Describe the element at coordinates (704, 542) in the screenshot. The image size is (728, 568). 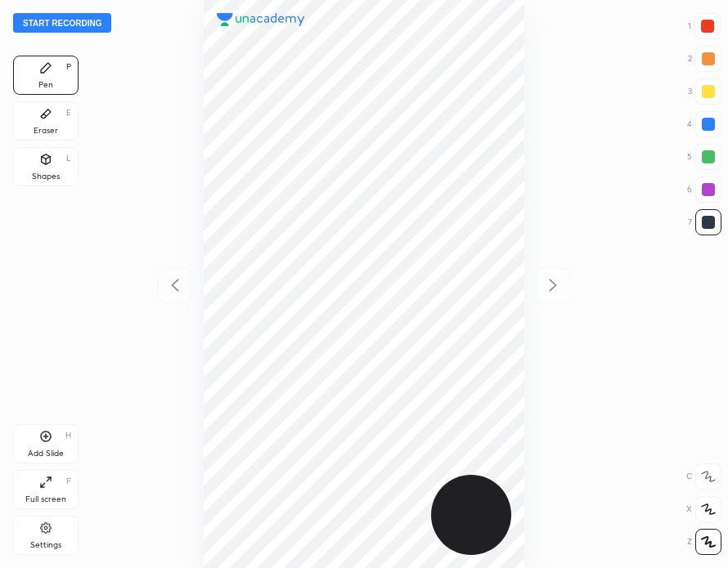
I see `div: Z` at that location.